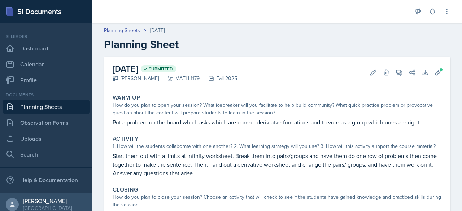 The image size is (462, 211). I want to click on div: How do you plan to close your session? Choose an activity that will check to see if the students ..., so click(277, 201).